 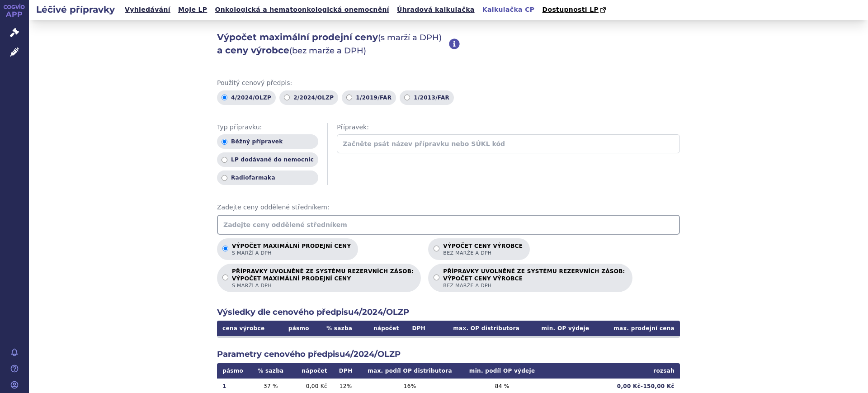 What do you see at coordinates (369, 98) in the screenshot?
I see `label: 1/2019/FAR` at bounding box center [369, 98].